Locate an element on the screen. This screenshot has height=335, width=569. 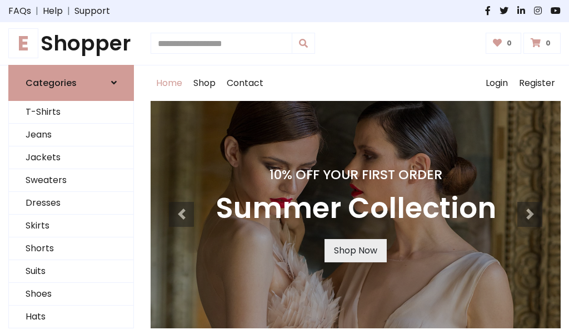
h4: 10% Off Your First Order is located at coordinates (355, 175).